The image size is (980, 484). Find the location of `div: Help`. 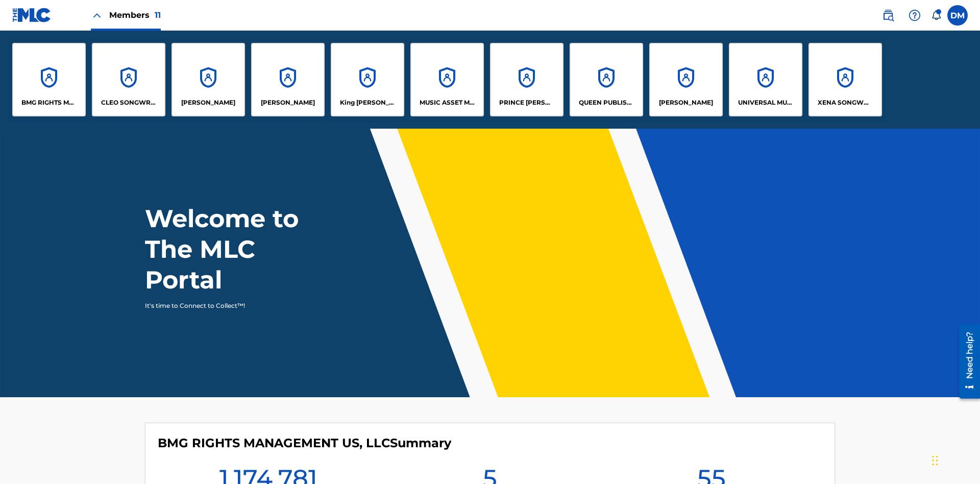

div: Help is located at coordinates (914, 16).